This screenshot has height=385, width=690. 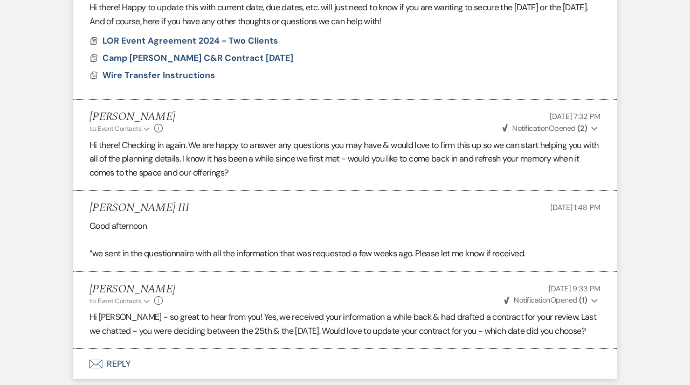 What do you see at coordinates (582, 300) in the screenshot?
I see `strong: ( 1 )` at bounding box center [582, 300].